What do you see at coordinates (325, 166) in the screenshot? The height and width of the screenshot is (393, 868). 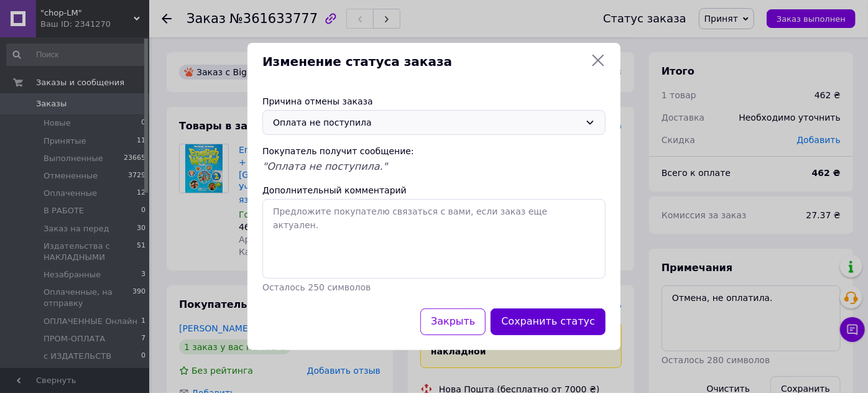 I see `span: "Оплата не поступила."` at bounding box center [325, 166].